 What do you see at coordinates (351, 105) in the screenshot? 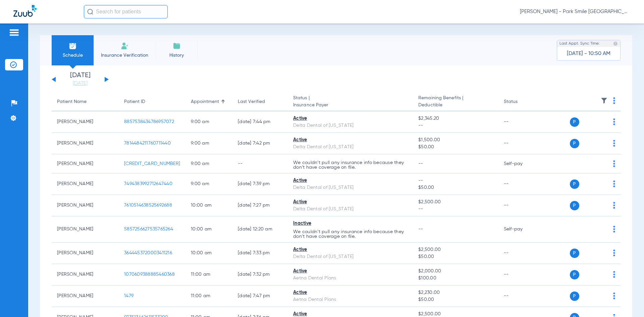
I see `span: Insurance Payer` at bounding box center [351, 105].